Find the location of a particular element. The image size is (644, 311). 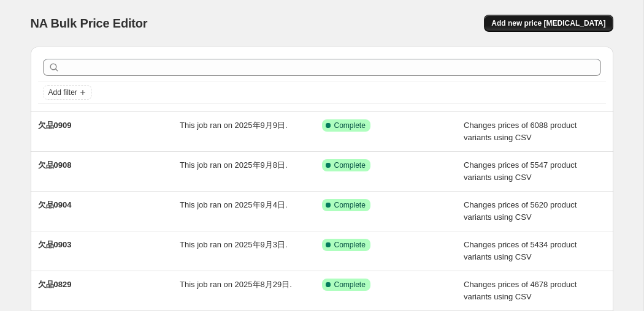

span: Add filter is located at coordinates (63, 93).